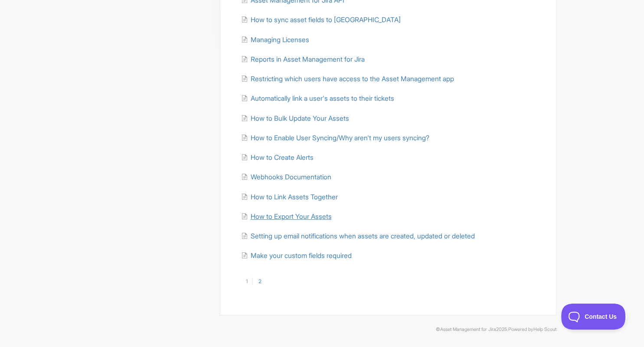 Image resolution: width=644 pixels, height=347 pixels. I want to click on a: Restricting which users have access to the Asset Management app, so click(347, 79).